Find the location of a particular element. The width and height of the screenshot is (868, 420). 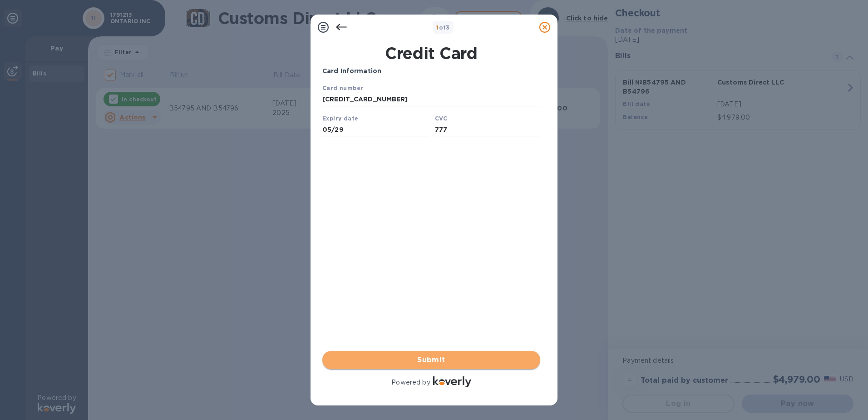

b: CVC is located at coordinates (118, 35).